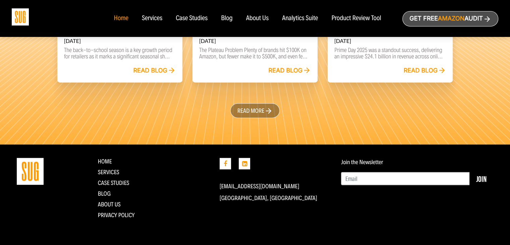  I want to click on a: Product Review Tool, so click(356, 18).